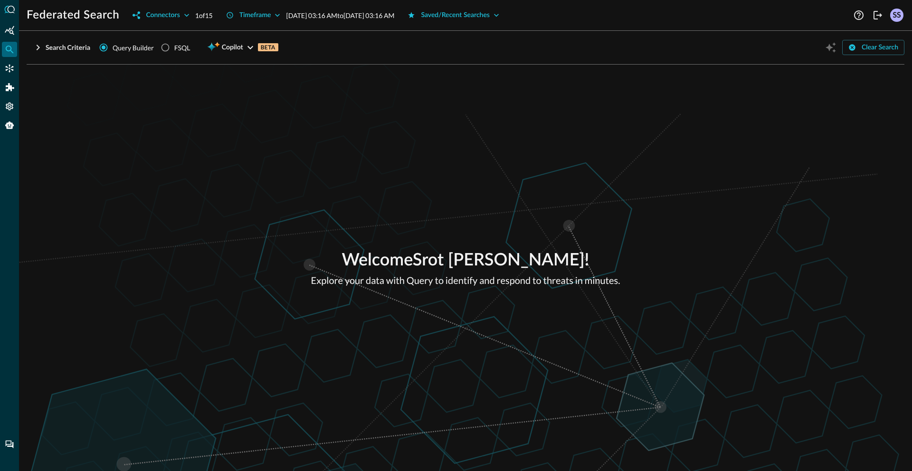 The image size is (912, 471). Describe the element at coordinates (73, 15) in the screenshot. I see `h1: Federated Search` at that location.